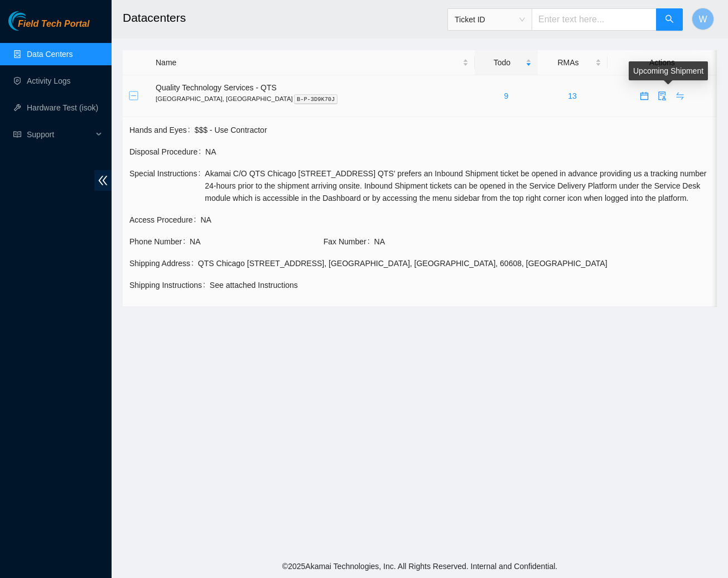 The width and height of the screenshot is (728, 578). What do you see at coordinates (134, 96) in the screenshot?
I see `button: Collapse row` at bounding box center [134, 96].